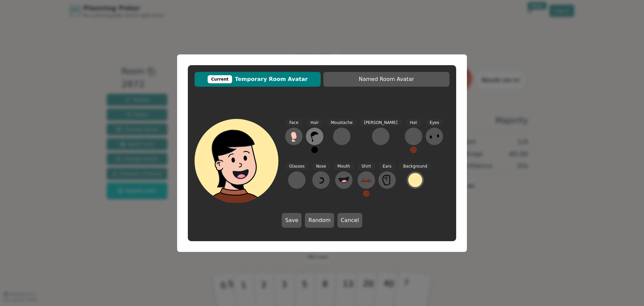 Image resolution: width=644 pixels, height=306 pixels. What do you see at coordinates (321, 166) in the screenshot?
I see `span: Nose` at bounding box center [321, 166].